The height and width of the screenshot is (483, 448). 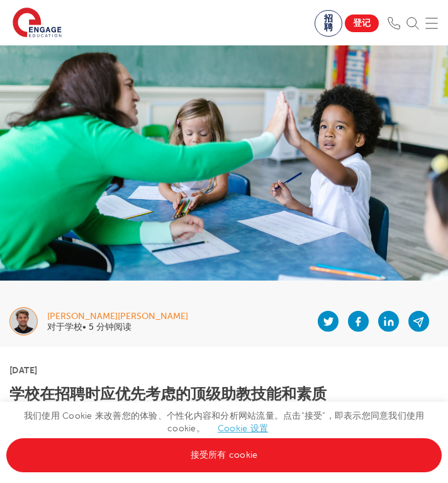 I want to click on img: 搜索, so click(x=413, y=23).